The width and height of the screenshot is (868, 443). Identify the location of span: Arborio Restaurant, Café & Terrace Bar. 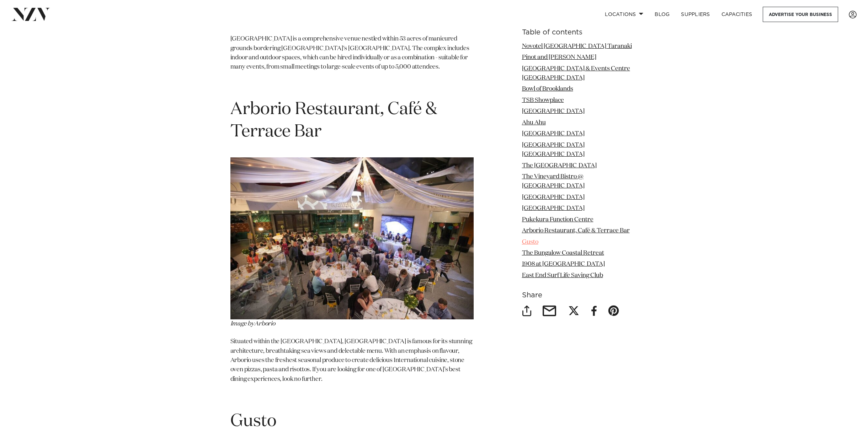
(334, 120).